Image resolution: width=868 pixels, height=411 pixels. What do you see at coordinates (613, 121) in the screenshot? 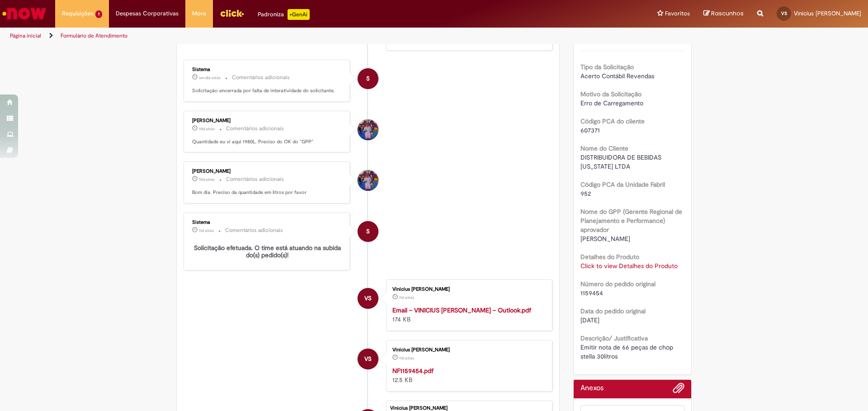
I see `b: Código PCA do cliente` at bounding box center [613, 121].